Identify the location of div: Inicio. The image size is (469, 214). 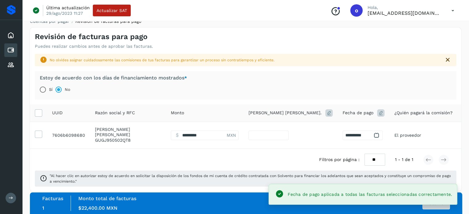
(11, 35).